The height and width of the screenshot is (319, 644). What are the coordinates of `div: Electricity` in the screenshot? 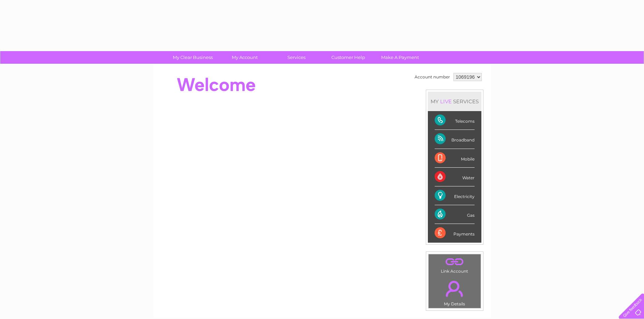 It's located at (454, 195).